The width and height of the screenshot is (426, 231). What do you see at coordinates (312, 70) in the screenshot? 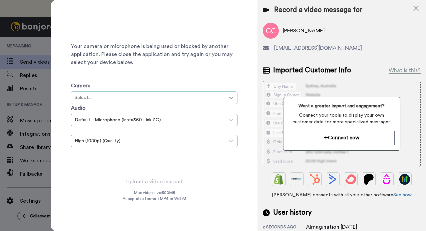
I see `span: Imported Customer Info` at bounding box center [312, 70].